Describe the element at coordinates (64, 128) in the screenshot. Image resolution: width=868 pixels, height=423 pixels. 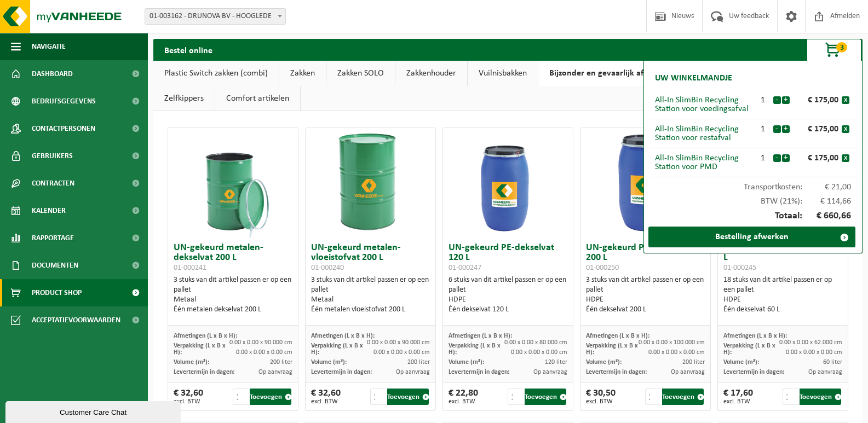
I see `span: Contactpersonen` at that location.